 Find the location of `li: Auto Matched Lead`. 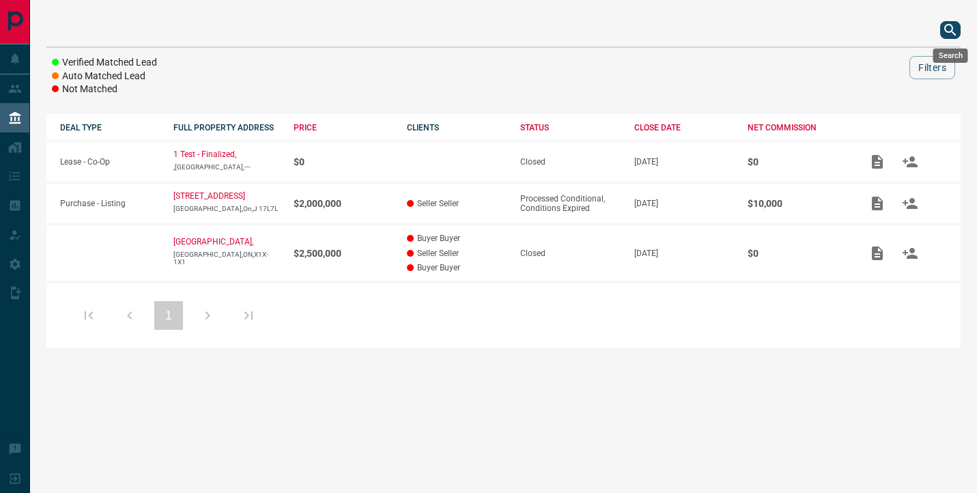

li: Auto Matched Lead is located at coordinates (104, 76).